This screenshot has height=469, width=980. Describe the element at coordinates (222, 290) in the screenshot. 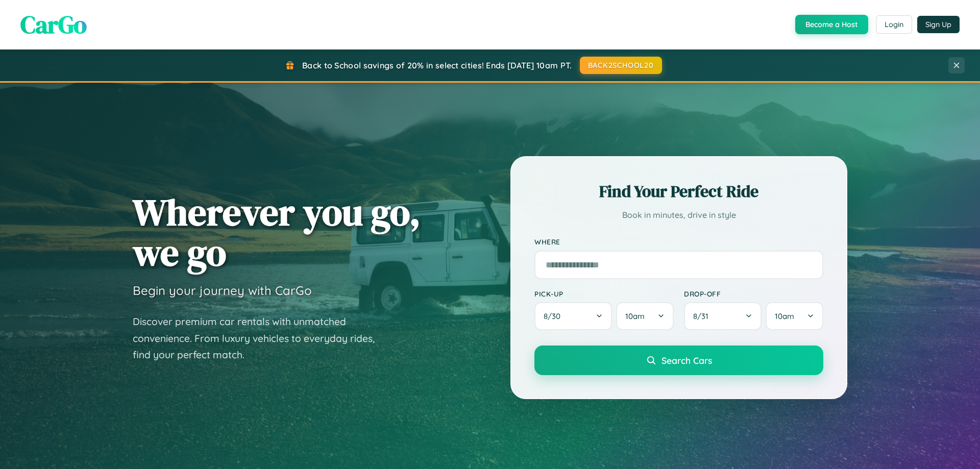

I see `h3: Begin your journey with CarGo` at that location.